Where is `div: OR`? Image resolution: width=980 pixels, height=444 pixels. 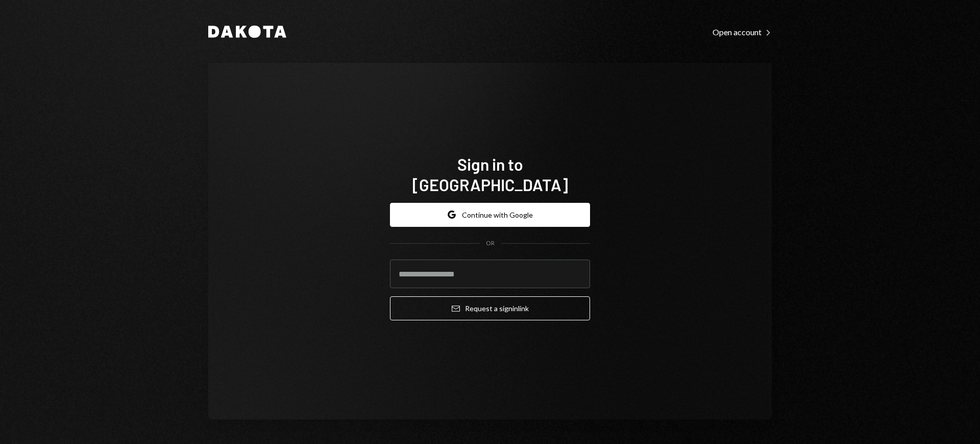 div: OR is located at coordinates (490, 243).